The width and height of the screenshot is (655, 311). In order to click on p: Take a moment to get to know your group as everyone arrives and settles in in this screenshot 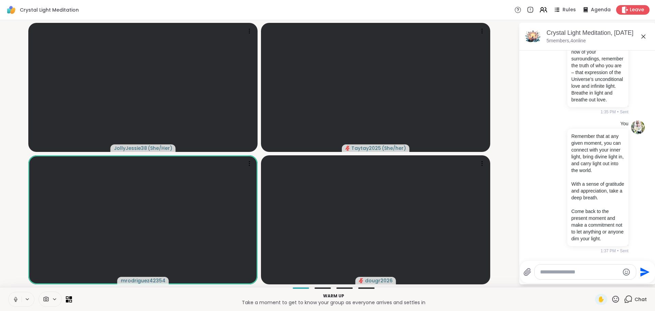, I will do `click(333, 302)`.